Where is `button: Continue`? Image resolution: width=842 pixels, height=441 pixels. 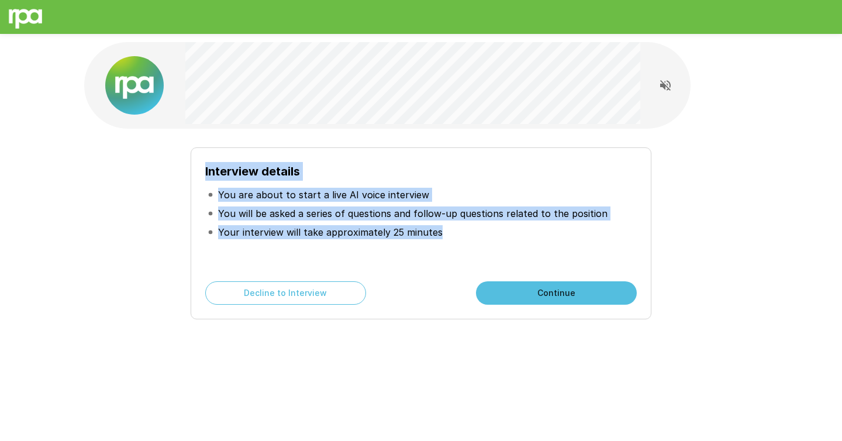
button: Continue is located at coordinates (556, 293).